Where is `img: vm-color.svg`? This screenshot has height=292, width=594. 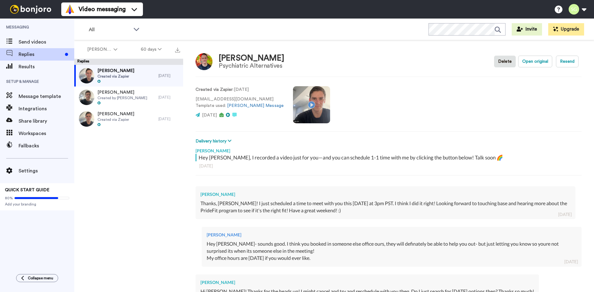 img: vm-color.svg is located at coordinates (70, 9).